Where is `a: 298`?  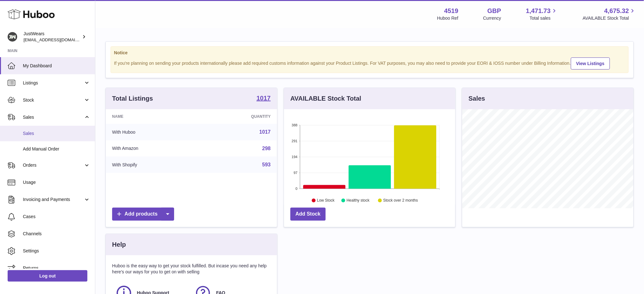 a: 298 is located at coordinates (266, 149).